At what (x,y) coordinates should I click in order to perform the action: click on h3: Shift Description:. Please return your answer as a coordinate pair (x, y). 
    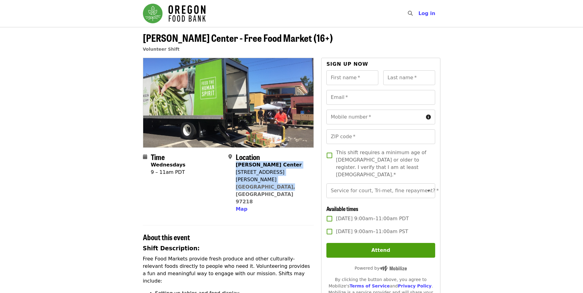
    Looking at the image, I should click on (228, 248).